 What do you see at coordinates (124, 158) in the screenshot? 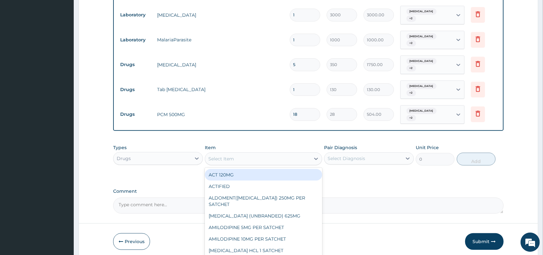
I see `div: Drugs` at bounding box center [124, 158].